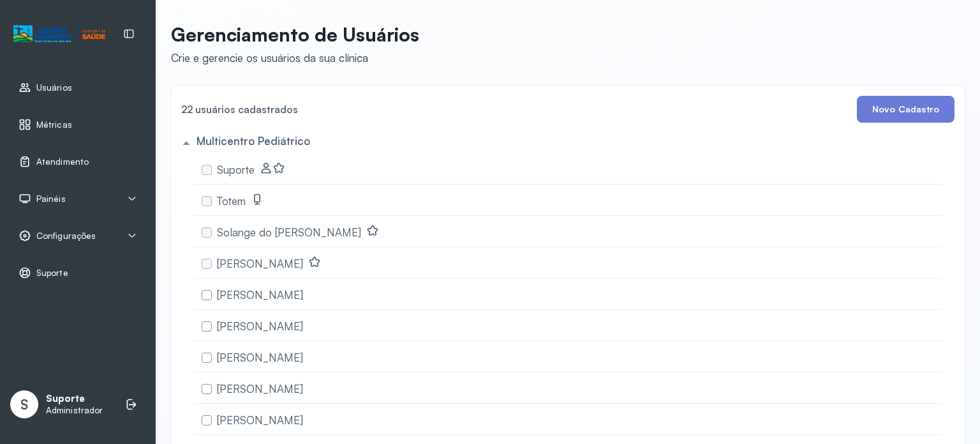  What do you see at coordinates (54, 124) in the screenshot?
I see `span: Métricas` at bounding box center [54, 124].